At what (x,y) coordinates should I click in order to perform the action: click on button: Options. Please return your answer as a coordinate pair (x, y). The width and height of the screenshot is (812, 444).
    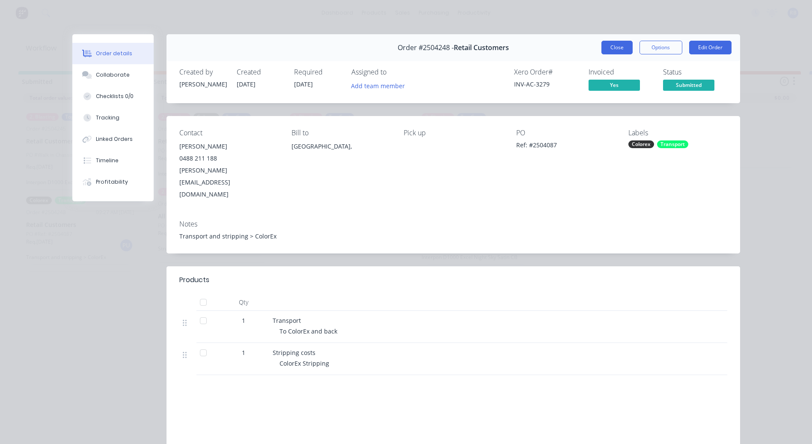
    Looking at the image, I should click on (661, 48).